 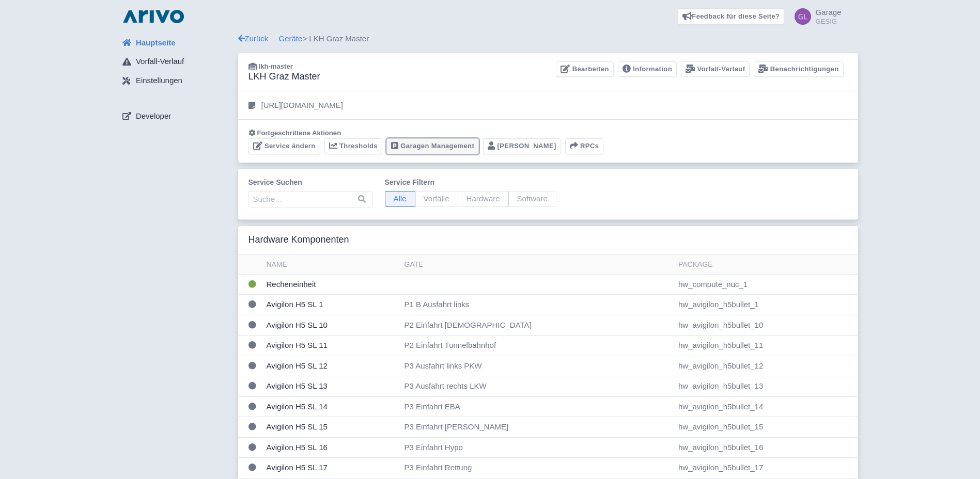 What do you see at coordinates (437, 198) in the screenshot?
I see `span: Vorfälle` at bounding box center [437, 198].